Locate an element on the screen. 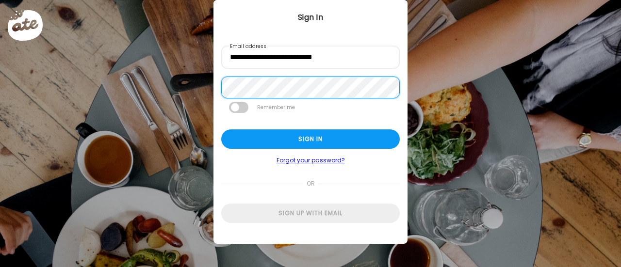 The image size is (621, 267). span: or is located at coordinates (311, 184).